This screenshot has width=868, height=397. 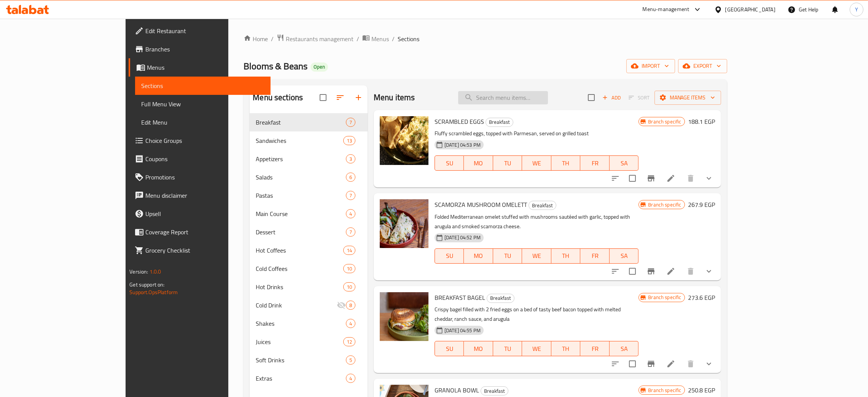 What do you see at coordinates (702, 390) in the screenshot?
I see `h6: 250.8 EGP` at bounding box center [702, 390].